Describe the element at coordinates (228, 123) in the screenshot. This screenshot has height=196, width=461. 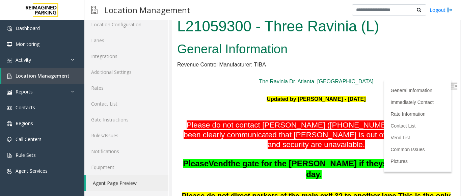
I see `a: Vend List` at that location.